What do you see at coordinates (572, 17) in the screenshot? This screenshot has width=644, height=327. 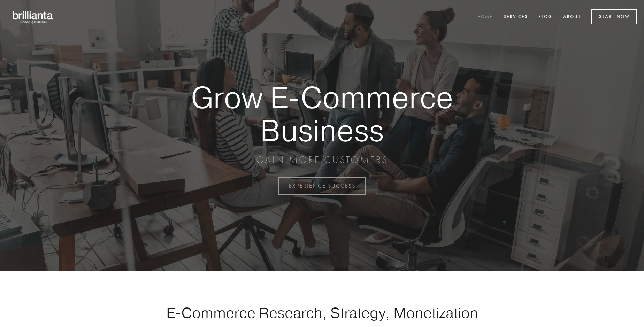 I see `a: About` at bounding box center [572, 17].